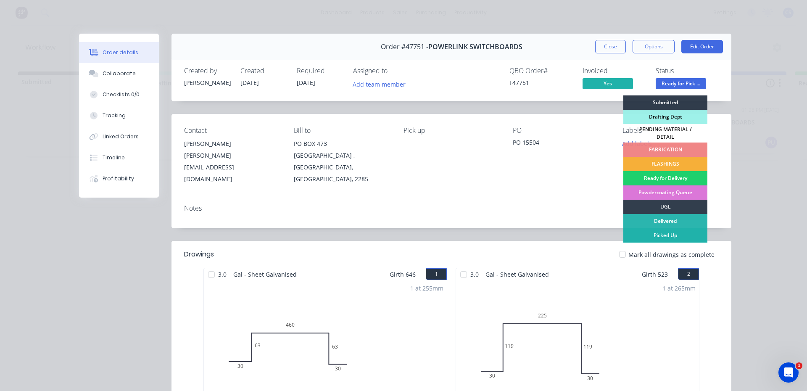 The height and width of the screenshot is (391, 807). What do you see at coordinates (404, 47) in the screenshot?
I see `span: Order #47751 -` at bounding box center [404, 47].